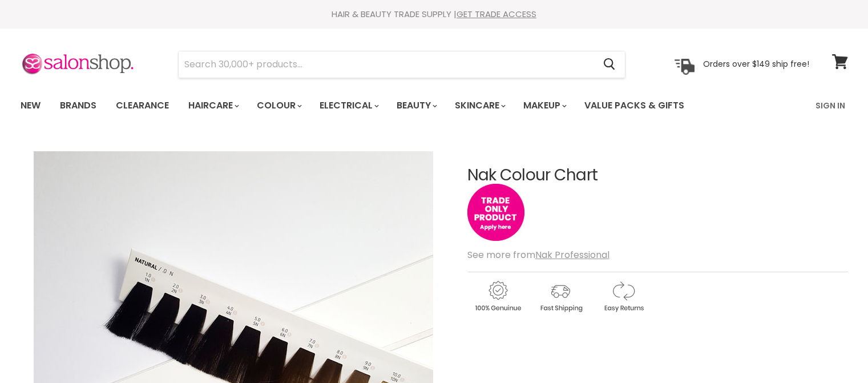 This screenshot has width=868, height=383. Describe the element at coordinates (434, 106) in the screenshot. I see `nav: Main` at that location.